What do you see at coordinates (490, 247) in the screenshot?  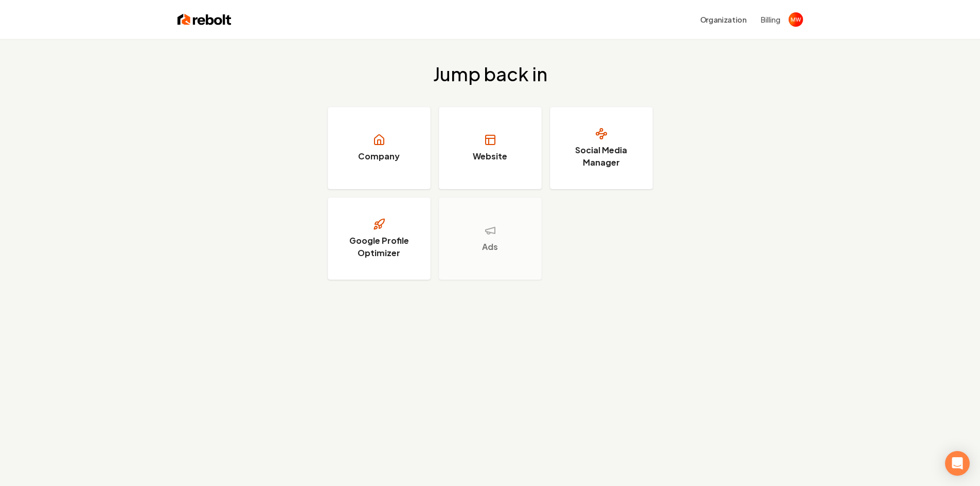 I see `h3: Ads` at bounding box center [490, 247].